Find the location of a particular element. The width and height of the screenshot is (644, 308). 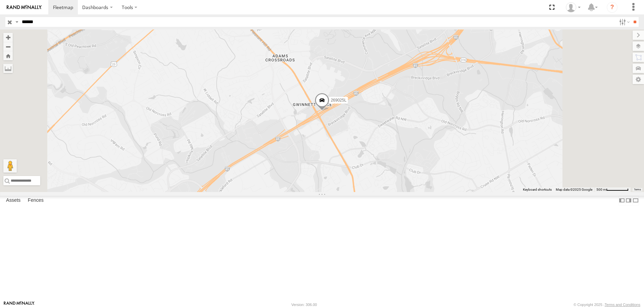

button: Zoom out is located at coordinates (8, 47).